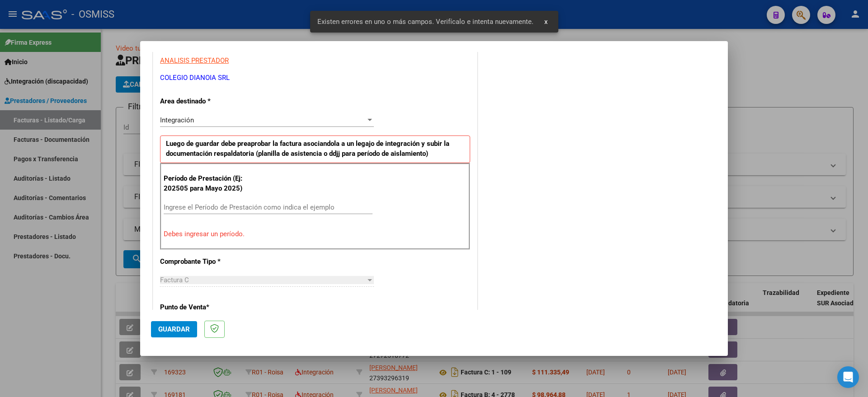 The image size is (868, 397). Describe the element at coordinates (546, 21) in the screenshot. I see `button: x` at that location.